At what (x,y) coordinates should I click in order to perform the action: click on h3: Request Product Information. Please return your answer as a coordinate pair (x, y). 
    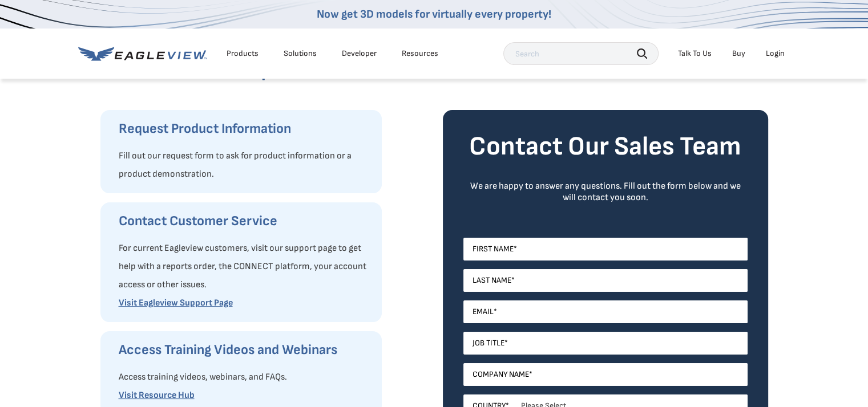
    Looking at the image, I should click on (244, 129).